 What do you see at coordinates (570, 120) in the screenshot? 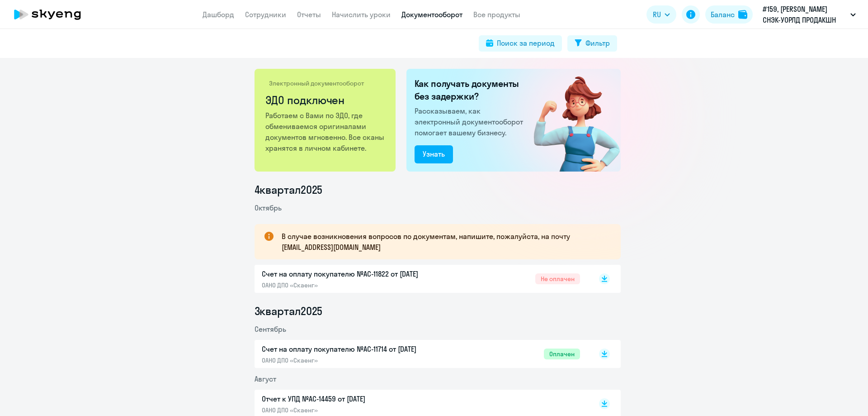
I see `img: connected` at bounding box center [570, 120].